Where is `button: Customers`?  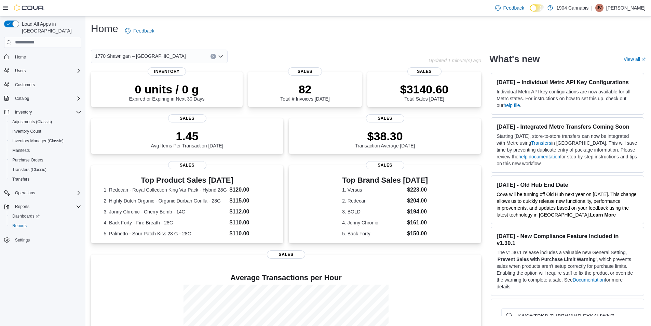
button: Customers is located at coordinates (43, 84).